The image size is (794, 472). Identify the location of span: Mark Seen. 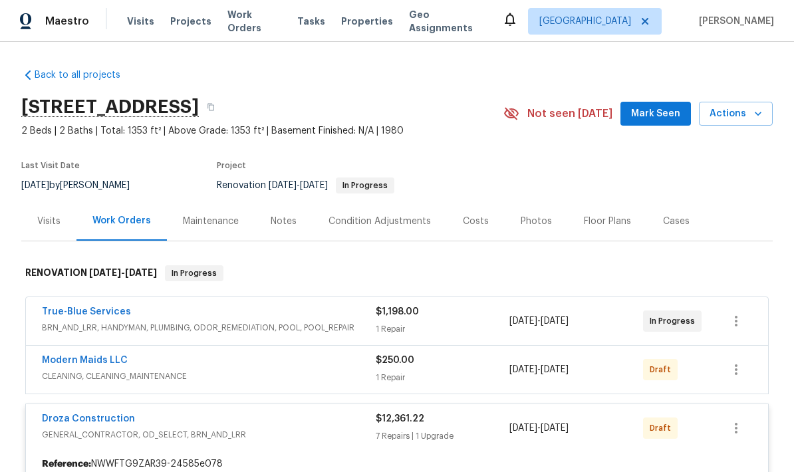
(656, 114).